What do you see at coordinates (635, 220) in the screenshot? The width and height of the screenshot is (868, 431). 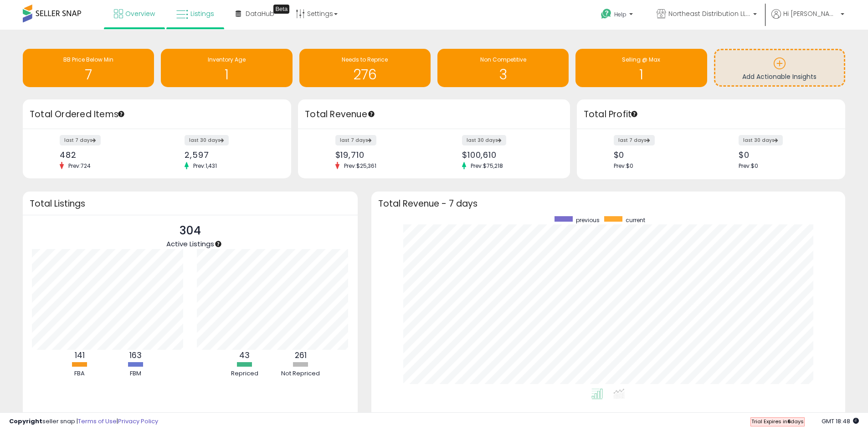 I see `span: current` at bounding box center [635, 220].